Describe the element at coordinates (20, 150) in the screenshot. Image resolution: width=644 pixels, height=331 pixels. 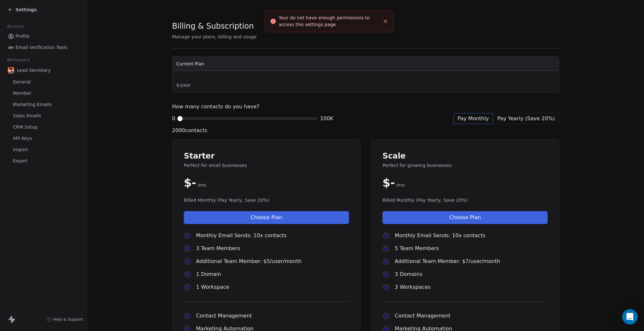
I see `span: Import` at that location.